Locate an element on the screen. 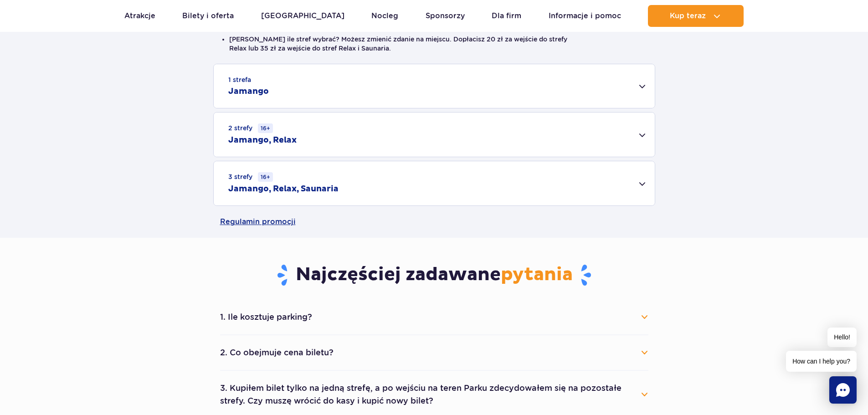 The image size is (868, 415). a: Nocleg is located at coordinates (384, 16).